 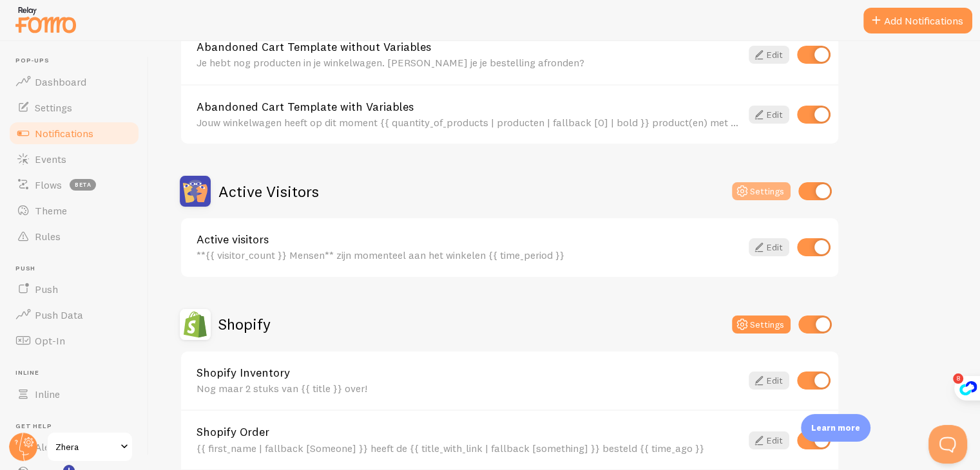 I want to click on a: Push Data, so click(x=74, y=315).